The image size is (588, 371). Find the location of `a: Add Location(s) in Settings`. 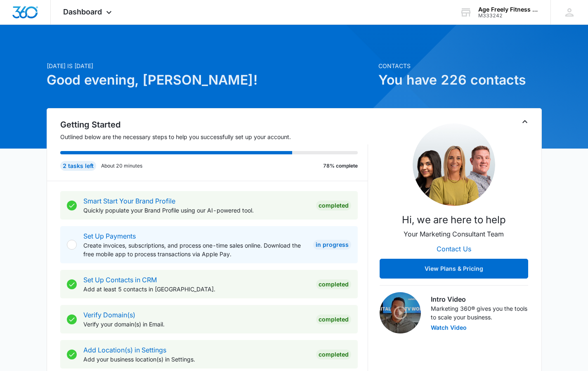

a: Add Location(s) in Settings is located at coordinates (125, 350).